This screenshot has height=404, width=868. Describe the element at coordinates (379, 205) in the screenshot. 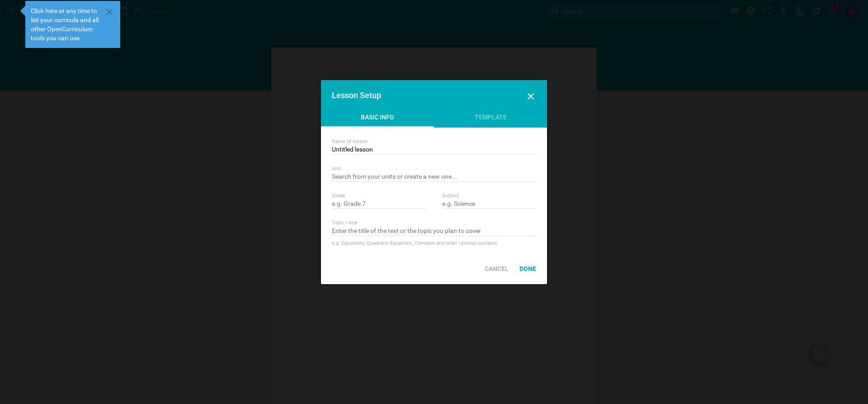

I see `input: e.g. Grade 7` at that location.